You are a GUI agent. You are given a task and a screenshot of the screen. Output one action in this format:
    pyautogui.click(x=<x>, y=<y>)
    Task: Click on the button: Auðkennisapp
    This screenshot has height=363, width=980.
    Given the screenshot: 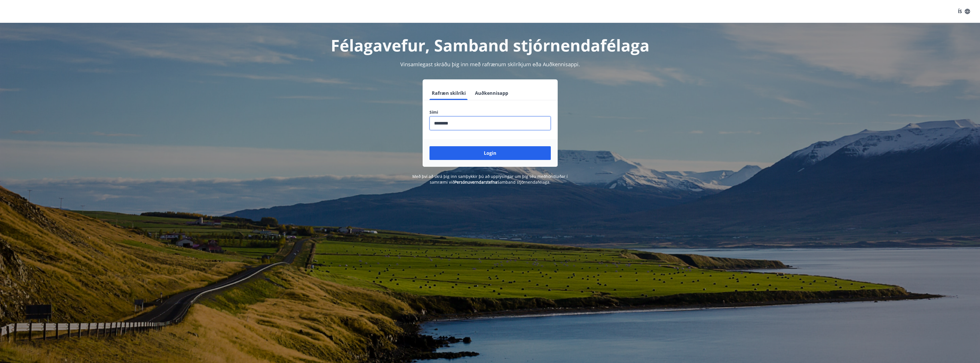 What is the action you would take?
    pyautogui.click(x=491, y=93)
    